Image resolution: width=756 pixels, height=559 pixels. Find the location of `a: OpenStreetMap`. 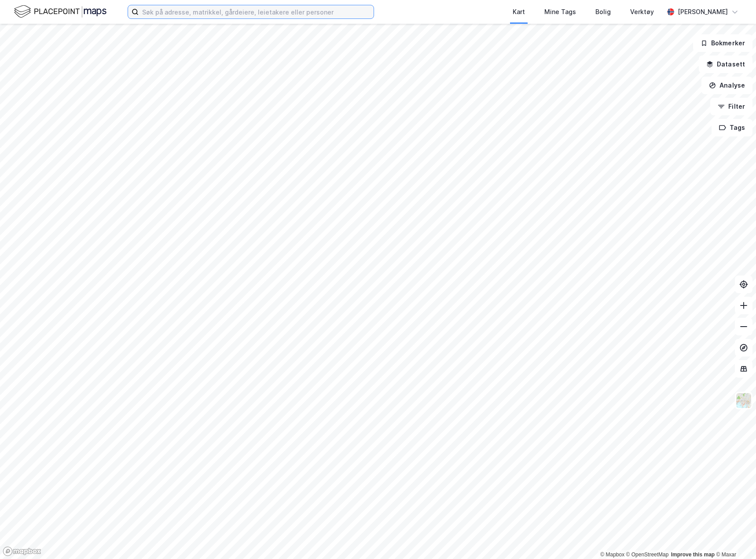

a: OpenStreetMap is located at coordinates (647, 554).